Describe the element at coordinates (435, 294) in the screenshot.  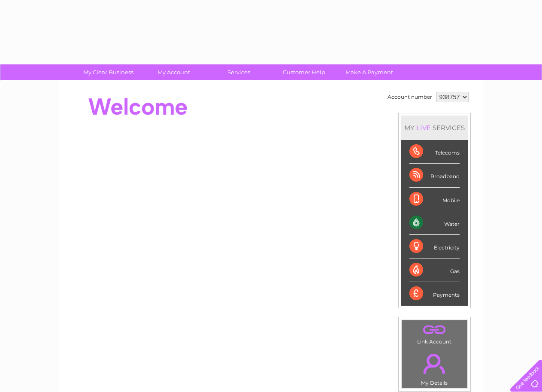
I see `div: Payments` at that location.